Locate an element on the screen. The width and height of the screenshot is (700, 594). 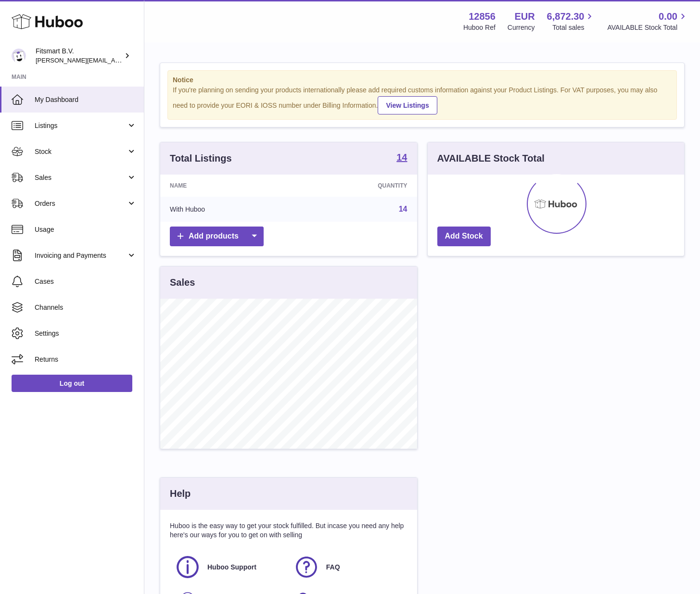
span: AVAILABLE Stock Total is located at coordinates (647, 28).